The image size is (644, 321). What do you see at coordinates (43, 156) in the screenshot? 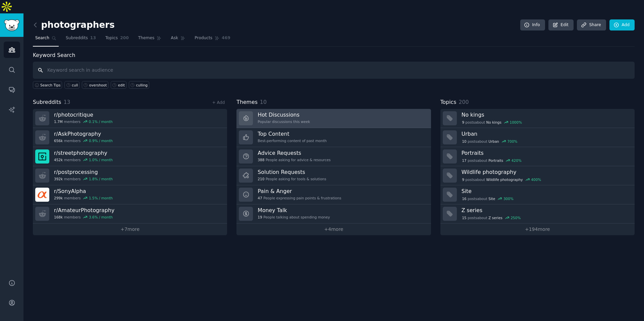
I see `img: streetphotography` at bounding box center [43, 156].